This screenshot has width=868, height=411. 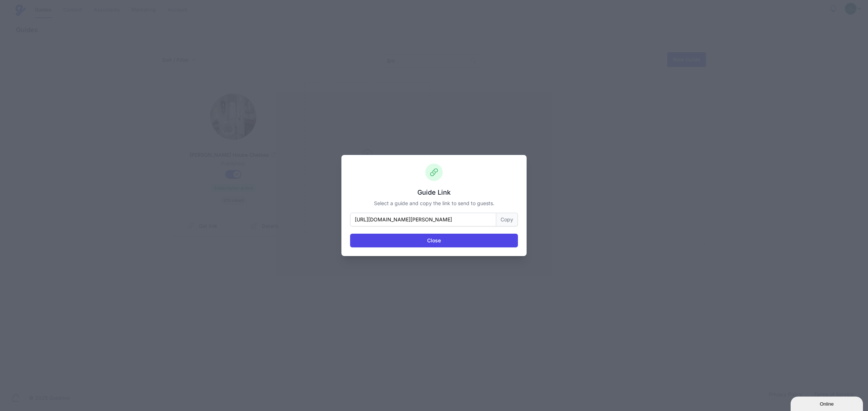 I want to click on button: Copy, so click(x=507, y=220).